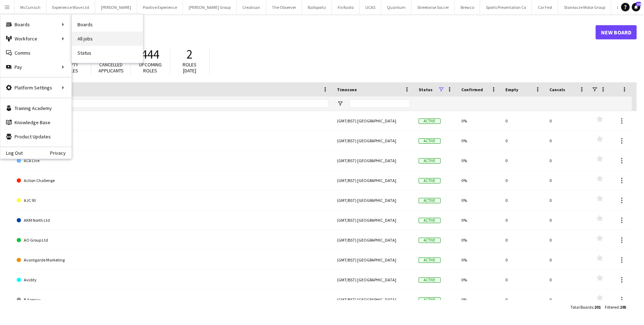  Describe the element at coordinates (346, 7) in the screenshot. I see `button: Fix Radio` at that location.